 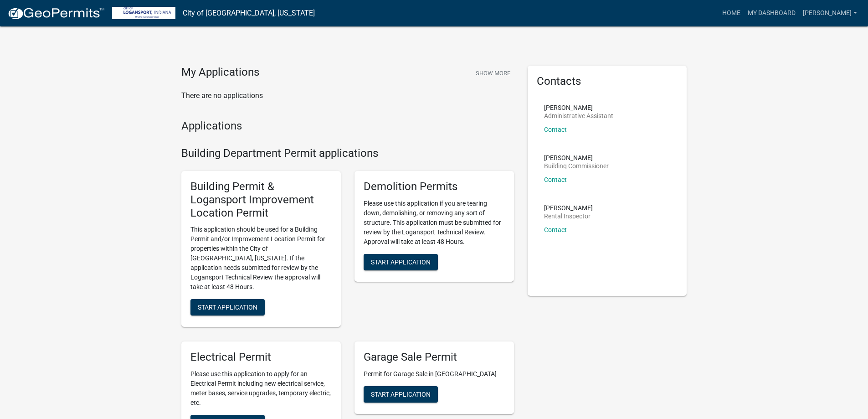 I want to click on a: My Dashboard, so click(x=772, y=13).